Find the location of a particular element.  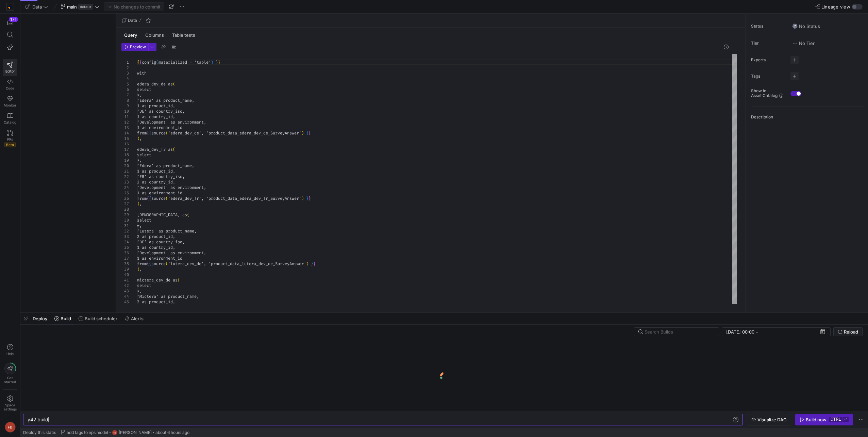

span: 1 as country_id, is located at coordinates (156, 117).